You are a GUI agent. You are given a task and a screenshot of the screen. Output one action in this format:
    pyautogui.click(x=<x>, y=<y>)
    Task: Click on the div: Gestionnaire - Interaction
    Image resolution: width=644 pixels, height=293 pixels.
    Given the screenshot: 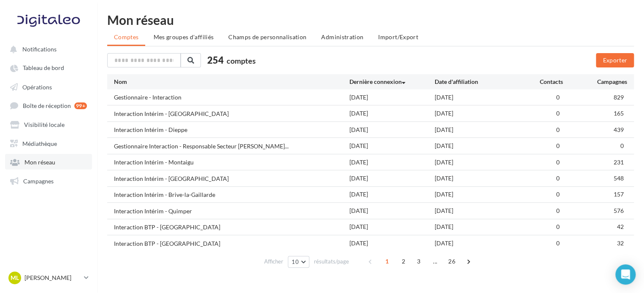 What is the action you would take?
    pyautogui.click(x=148, y=97)
    